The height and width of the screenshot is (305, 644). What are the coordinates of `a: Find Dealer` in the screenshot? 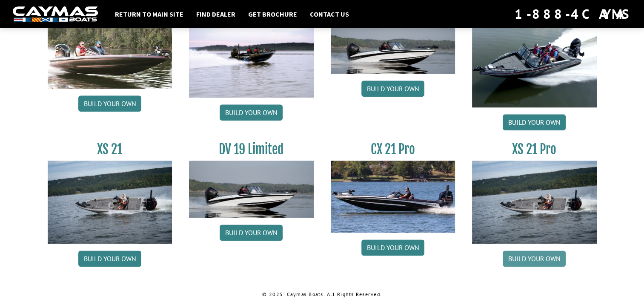 It's located at (216, 14).